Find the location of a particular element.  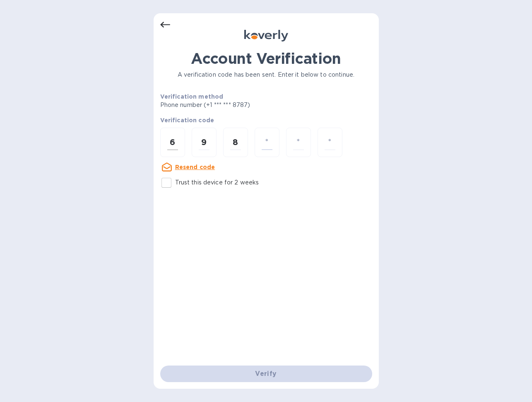

b: Verification method is located at coordinates (192, 97).